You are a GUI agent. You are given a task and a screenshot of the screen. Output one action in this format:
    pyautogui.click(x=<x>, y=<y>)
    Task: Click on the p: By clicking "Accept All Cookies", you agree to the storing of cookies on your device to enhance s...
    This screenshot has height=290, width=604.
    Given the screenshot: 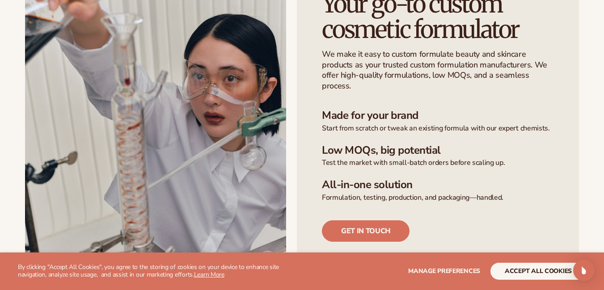 What is the action you would take?
    pyautogui.click(x=158, y=272)
    